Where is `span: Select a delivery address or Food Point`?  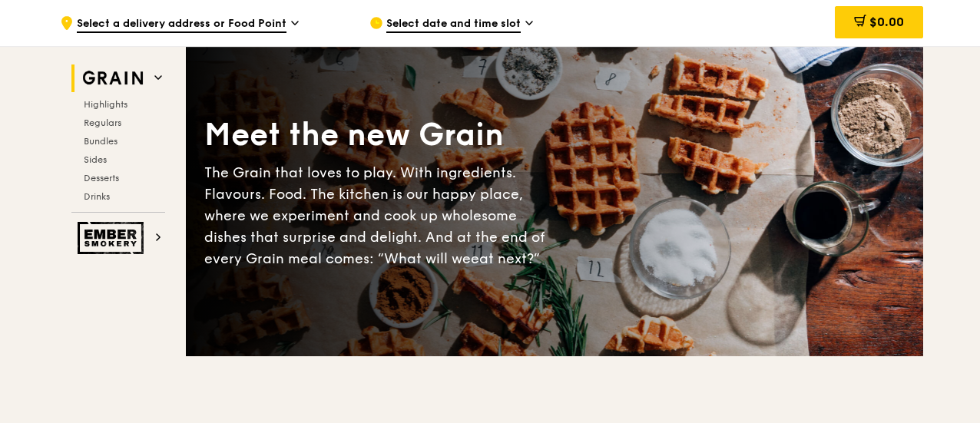
span: Select a delivery address or Food Point is located at coordinates (181, 24).